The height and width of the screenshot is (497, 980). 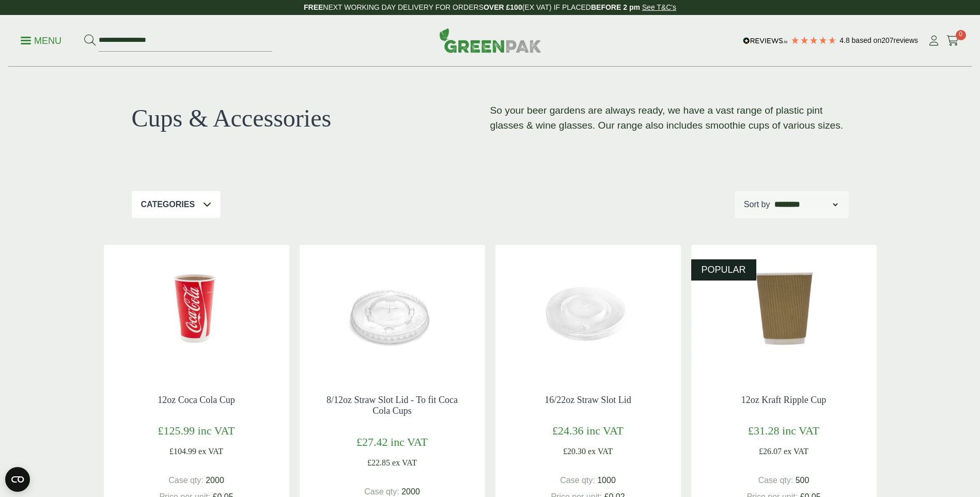 What do you see at coordinates (588, 400) in the screenshot?
I see `a: 16/22oz Straw Slot Lid` at bounding box center [588, 400].